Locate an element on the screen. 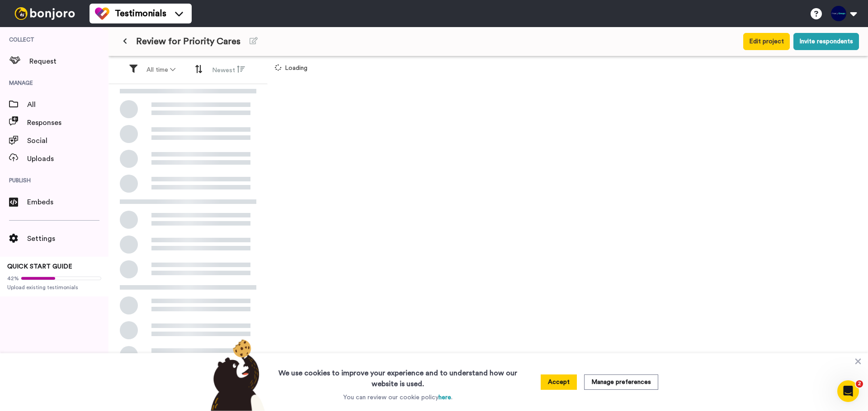 The width and height of the screenshot is (868, 411). button: Invite respondents is located at coordinates (826, 41).